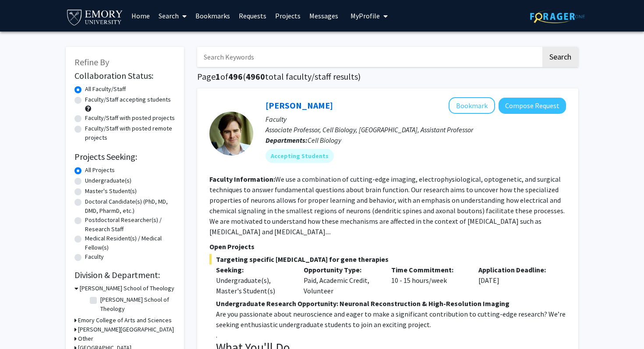 The height and width of the screenshot is (349, 644). What do you see at coordinates (100, 170) in the screenshot?
I see `label: All Projects` at bounding box center [100, 170].